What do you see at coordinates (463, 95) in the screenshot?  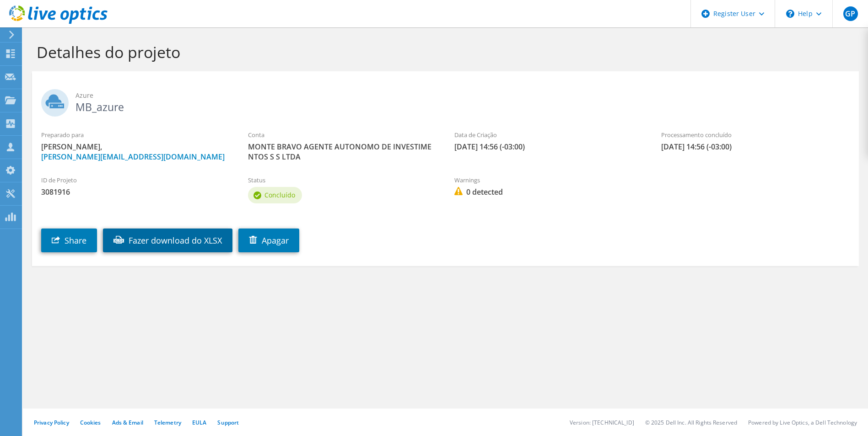 I see `span: Azure` at bounding box center [463, 95].